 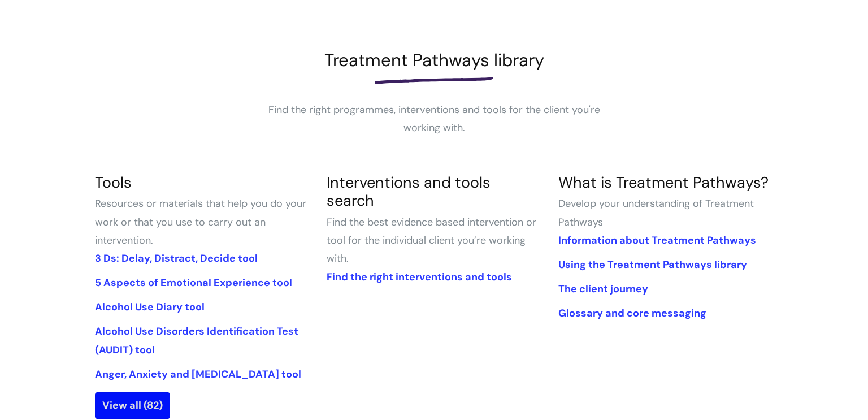 I want to click on a: Interventions and tools search, so click(x=408, y=191).